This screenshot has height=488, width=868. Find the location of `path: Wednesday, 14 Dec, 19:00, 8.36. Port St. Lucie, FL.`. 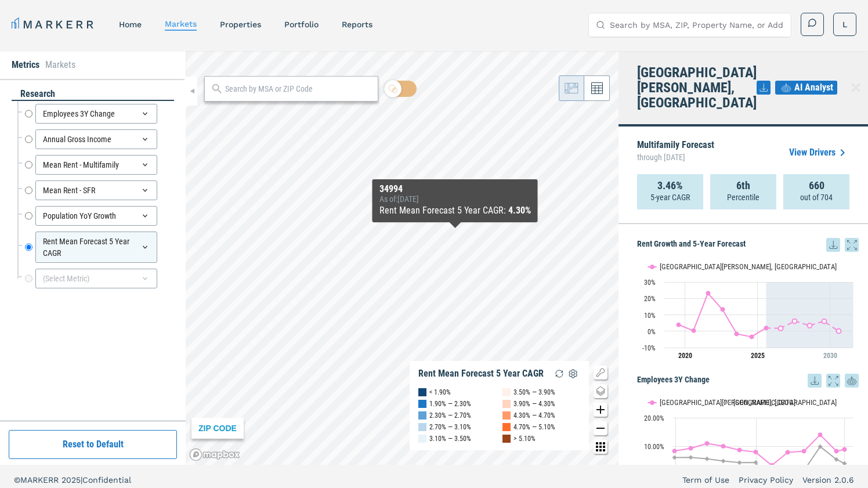

path: Wednesday, 14 Dec, 19:00, 8.36. Port St. Lucie, FL. is located at coordinates (805, 451).